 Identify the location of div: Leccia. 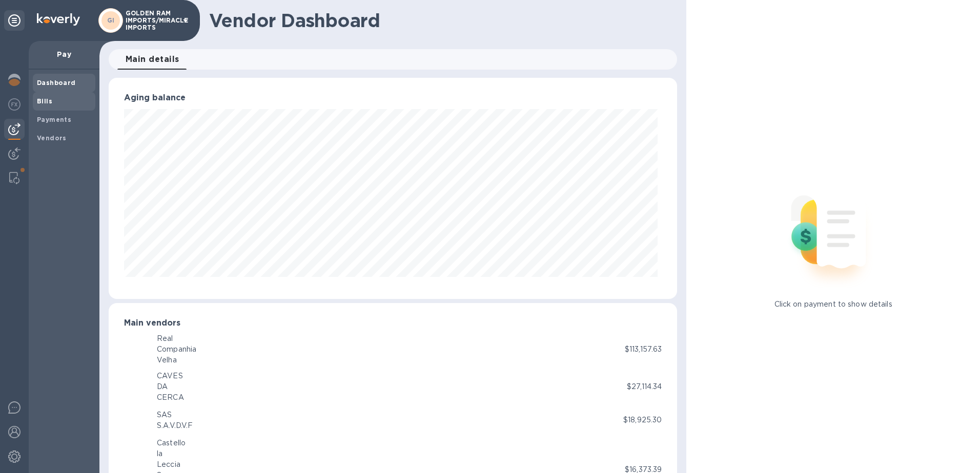
(171, 464).